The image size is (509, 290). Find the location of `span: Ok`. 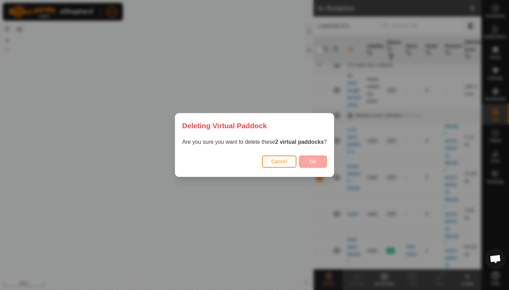

span: Ok is located at coordinates (313, 162).